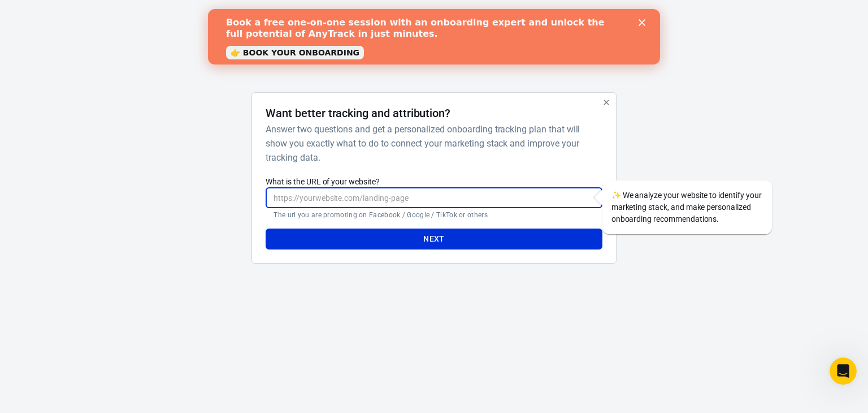  I want to click on h4: Want better tracking and attribution?, so click(358, 113).